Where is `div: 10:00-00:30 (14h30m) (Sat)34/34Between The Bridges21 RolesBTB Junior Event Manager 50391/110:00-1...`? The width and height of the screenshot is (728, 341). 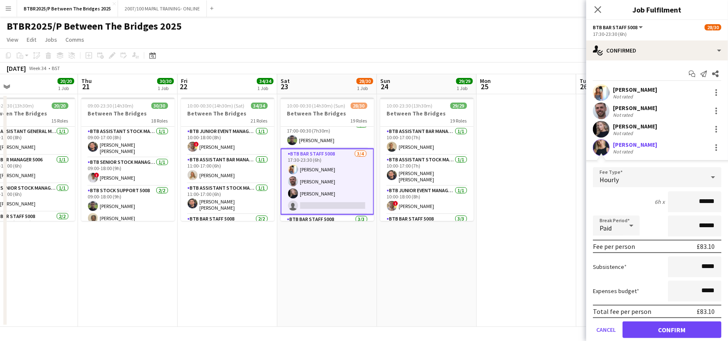
div: 10:00-00:30 (14h30m) (Sat)34/34Between The Bridges21 RolesBTB Junior Event Manager 50391/110:00-1... is located at coordinates (228, 159).